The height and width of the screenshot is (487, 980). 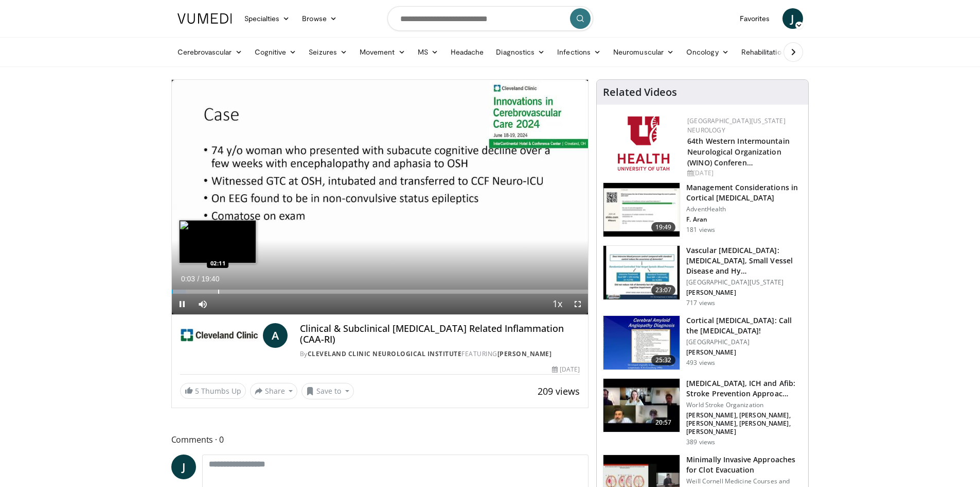 What do you see at coordinates (213, 390) in the screenshot?
I see `a: 5 Thumbs Up` at bounding box center [213, 390].